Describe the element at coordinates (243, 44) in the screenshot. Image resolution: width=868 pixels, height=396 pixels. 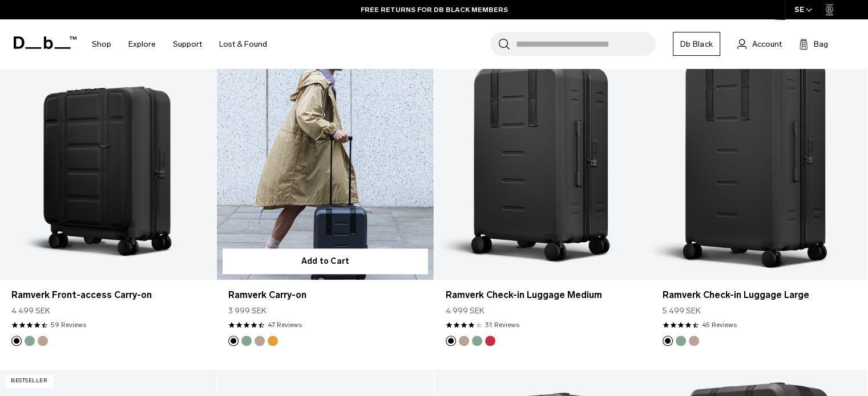
I see `a: Lost & Found` at that location.